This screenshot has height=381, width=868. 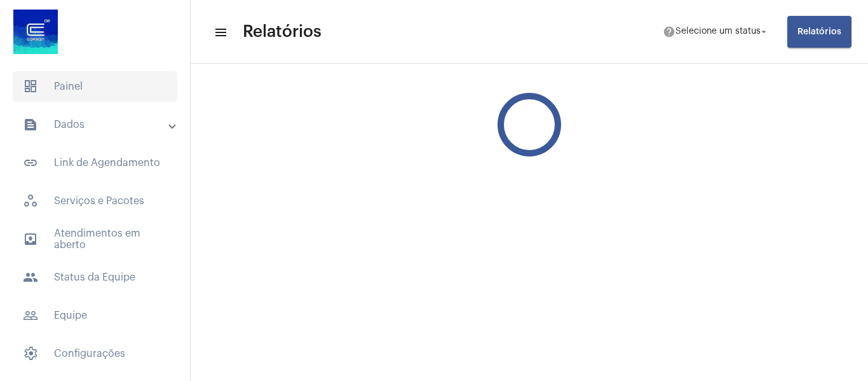 I want to click on span: Selecione um status, so click(x=718, y=32).